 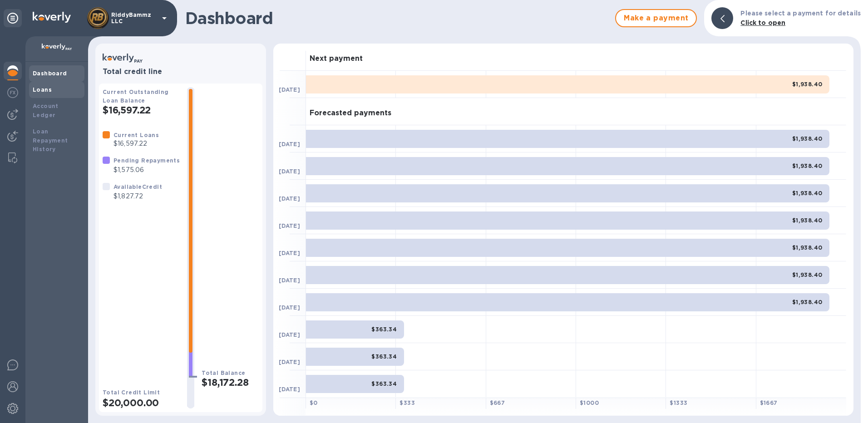 I want to click on b: $ 1333, so click(x=679, y=403).